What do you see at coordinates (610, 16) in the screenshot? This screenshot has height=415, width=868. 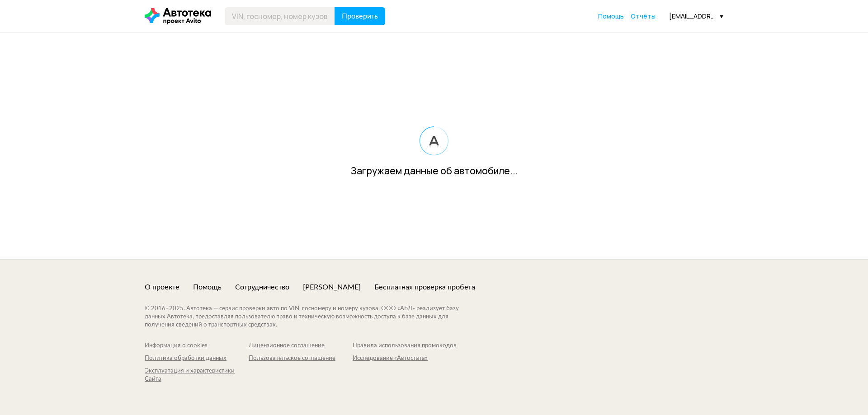 I see `span: Помощь` at bounding box center [610, 16].